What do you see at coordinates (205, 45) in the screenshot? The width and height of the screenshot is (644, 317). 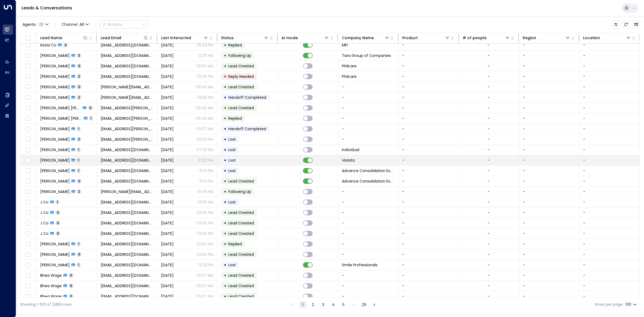 I see `p: 05:43 PM` at bounding box center [205, 45].